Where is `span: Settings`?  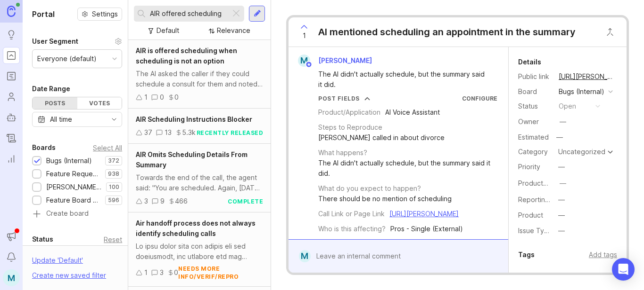 span: Settings is located at coordinates (105, 14).